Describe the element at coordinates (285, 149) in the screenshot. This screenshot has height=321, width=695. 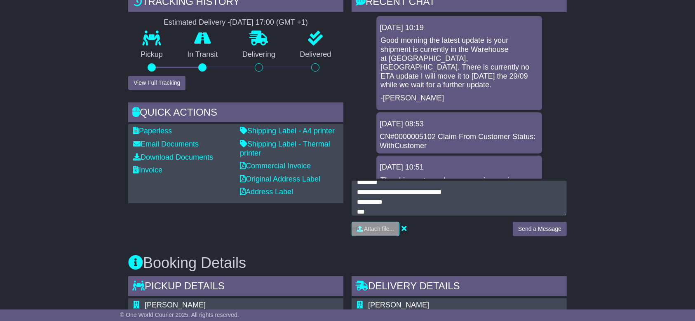
I see `a: Shipping Label - Thermal printer` at that location.